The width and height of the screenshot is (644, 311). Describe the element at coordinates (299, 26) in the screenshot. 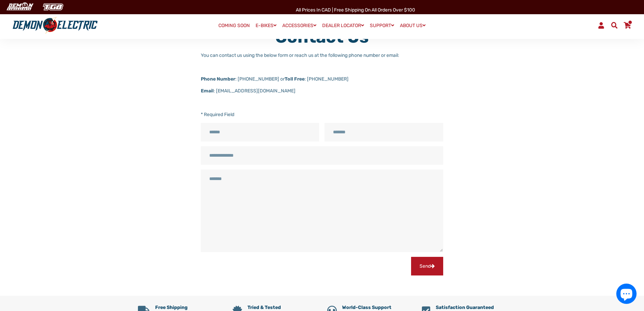

I see `a: ACCESSORIES` at that location.